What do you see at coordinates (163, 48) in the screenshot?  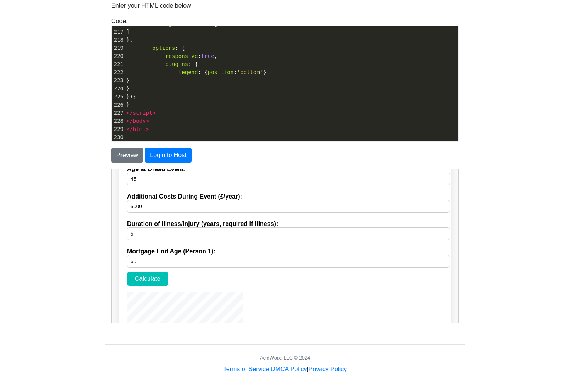 I see `span: options` at bounding box center [163, 48].